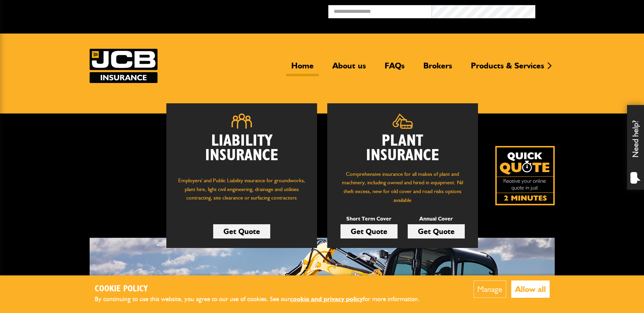  What do you see at coordinates (242, 193) in the screenshot?
I see `p: Employers' and Public Liability insurance for groundworks, plant hire, light civil engineering, d...` at bounding box center [242, 193].